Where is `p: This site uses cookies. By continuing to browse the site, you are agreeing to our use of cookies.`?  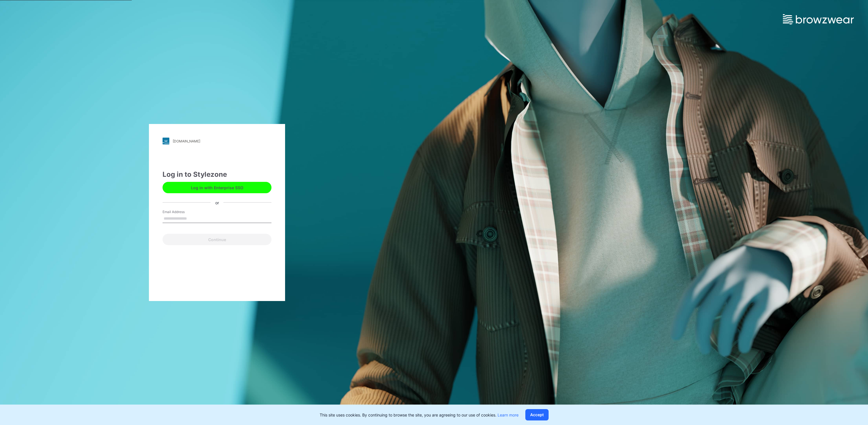 p: This site uses cookies. By continuing to browse the site, you are agreeing to our use of cookies. is located at coordinates (419, 415).